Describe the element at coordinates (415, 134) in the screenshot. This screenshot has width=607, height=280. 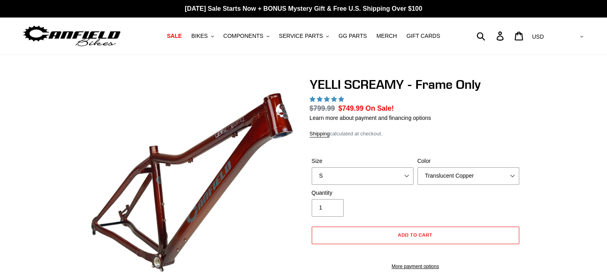
I see `div: calculated at checkout.` at that location.